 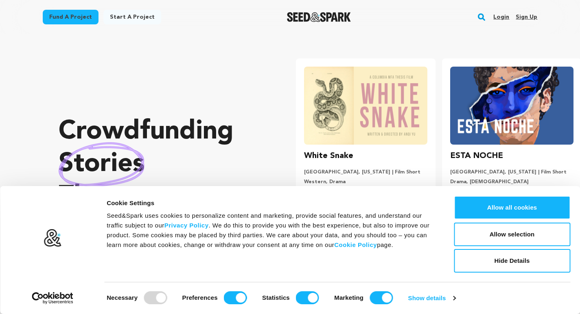 What do you see at coordinates (512, 208) in the screenshot?
I see `button: Allow all cookies` at bounding box center [512, 208].